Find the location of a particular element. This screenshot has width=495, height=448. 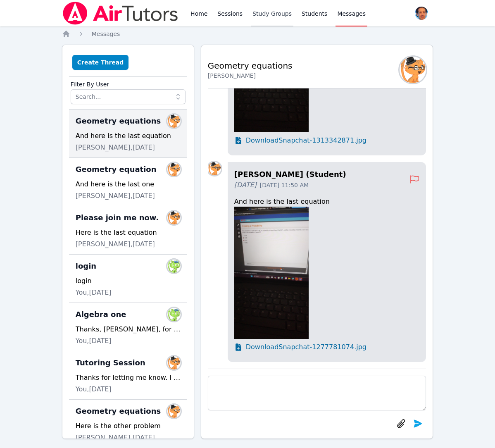

div: login is located at coordinates (128, 281).